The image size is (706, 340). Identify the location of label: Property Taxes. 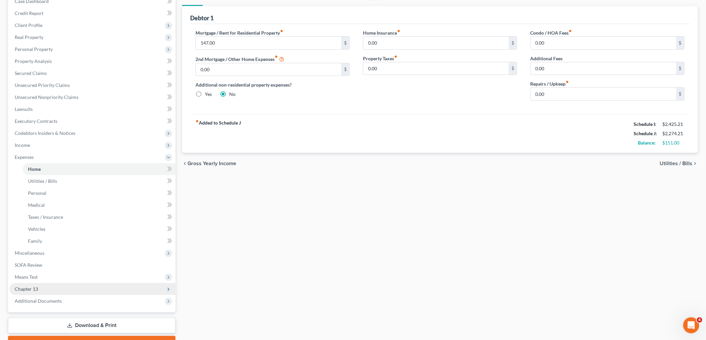
(380, 58).